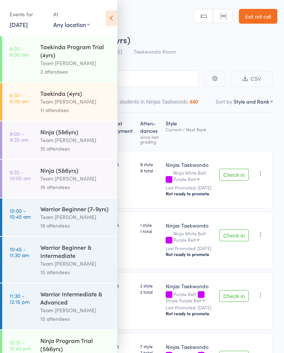 The width and height of the screenshot is (284, 353). What do you see at coordinates (150, 164) in the screenshot?
I see `span: 9 style` at bounding box center [150, 164].